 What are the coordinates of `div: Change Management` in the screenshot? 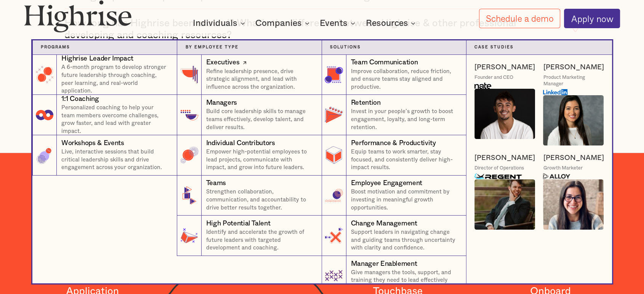 It's located at (384, 223).